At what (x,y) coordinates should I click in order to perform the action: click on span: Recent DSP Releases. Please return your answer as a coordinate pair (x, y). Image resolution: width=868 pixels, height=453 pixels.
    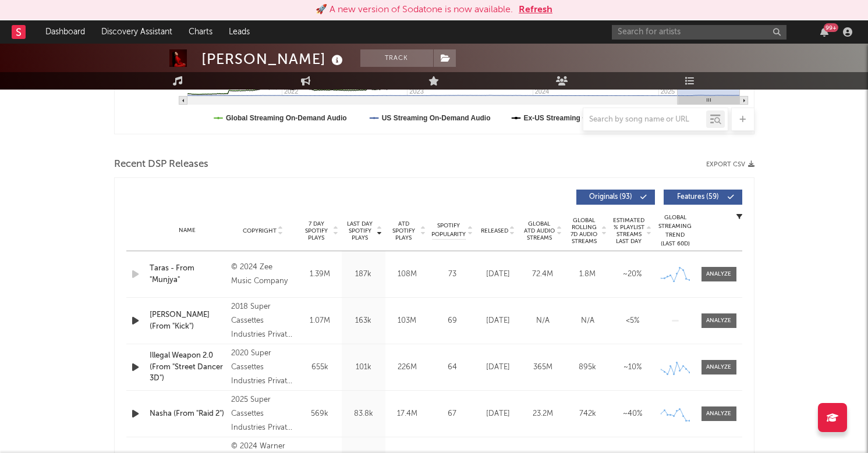
    Looking at the image, I should click on (161, 165).